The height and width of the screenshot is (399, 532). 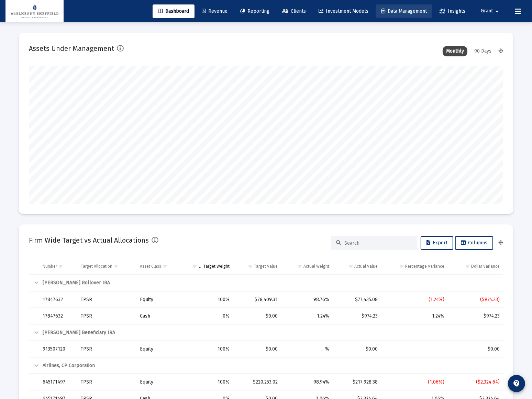 What do you see at coordinates (257, 266) in the screenshot?
I see `td: Column Target Value` at bounding box center [257, 266].